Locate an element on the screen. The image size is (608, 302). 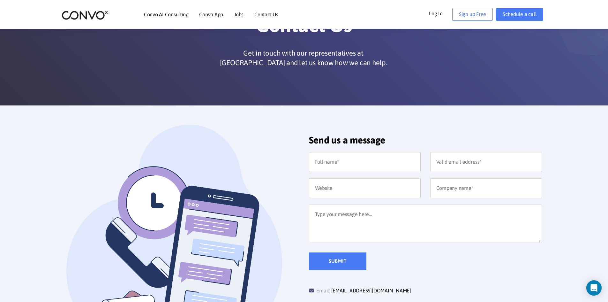
a: Convo App is located at coordinates (211, 14).